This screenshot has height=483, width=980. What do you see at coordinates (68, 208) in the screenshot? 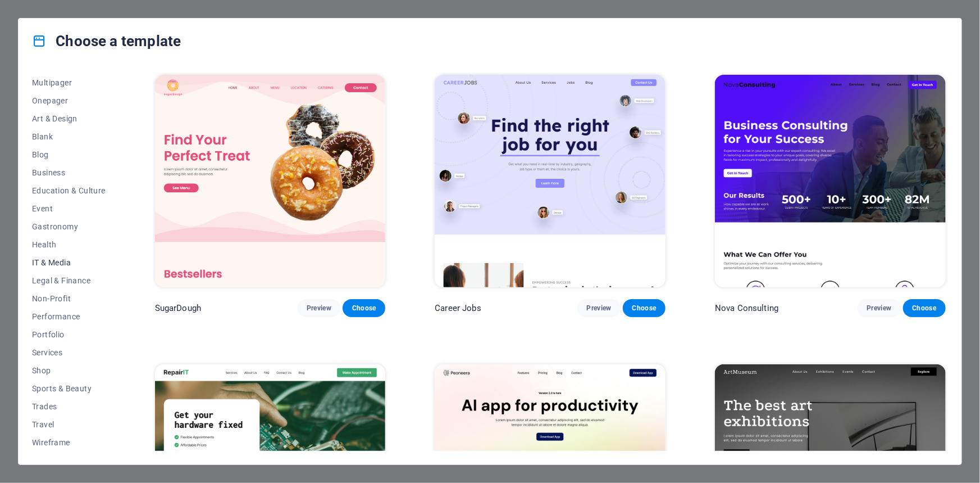
I see `button: Event` at bounding box center [68, 208].